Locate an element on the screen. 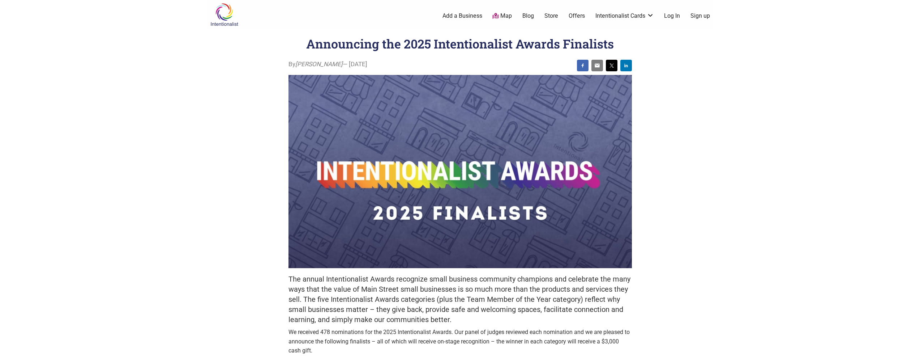 The image size is (920, 359). a: Blog is located at coordinates (528, 16).